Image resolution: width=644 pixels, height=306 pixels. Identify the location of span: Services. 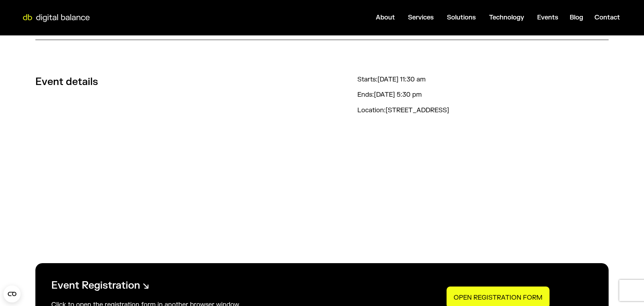
(420, 17).